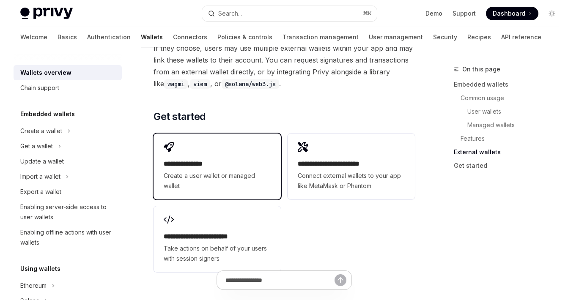  Describe the element at coordinates (68, 192) in the screenshot. I see `a: Export a wallet` at that location.